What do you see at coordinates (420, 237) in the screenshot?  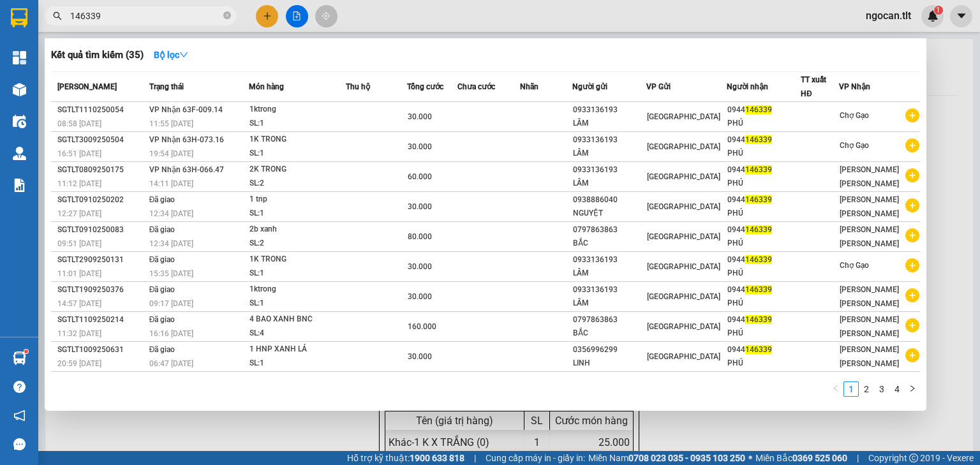 I see `span: 80.000` at bounding box center [420, 237].